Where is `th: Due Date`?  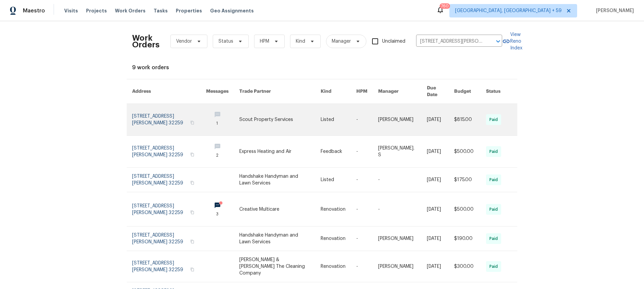 th: Due Date is located at coordinates (435, 91).